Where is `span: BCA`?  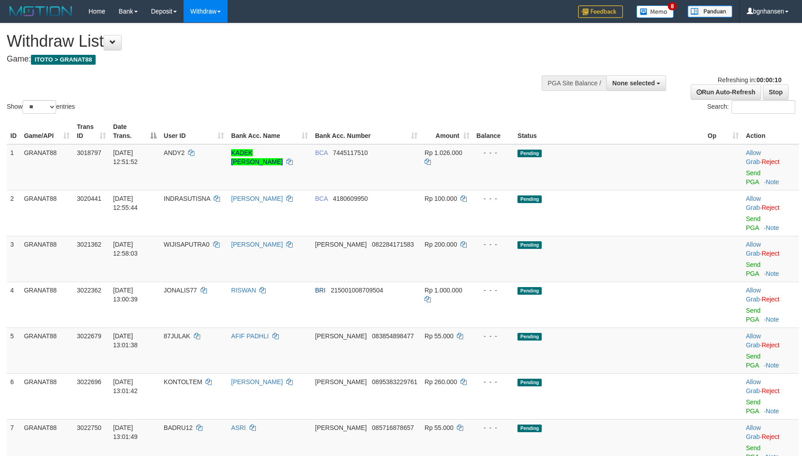
span: BCA is located at coordinates (321, 198).